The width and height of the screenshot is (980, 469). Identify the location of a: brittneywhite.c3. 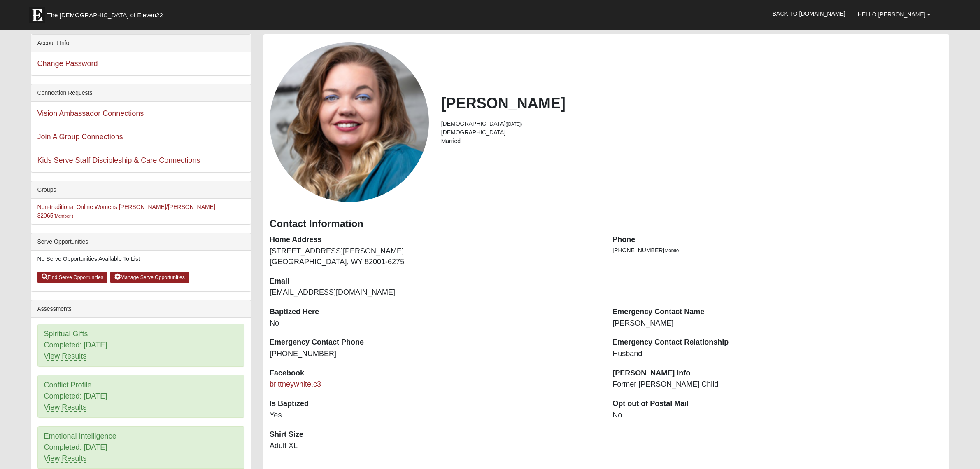
(295, 384).